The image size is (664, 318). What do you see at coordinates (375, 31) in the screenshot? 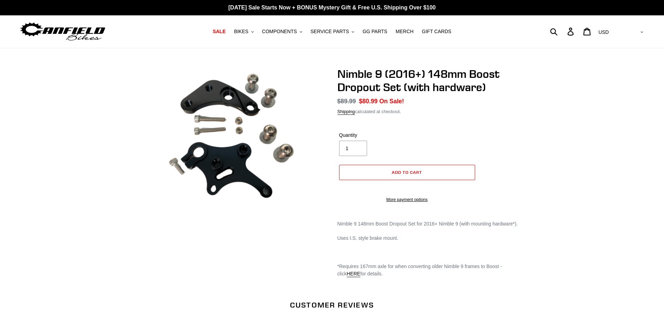
I see `span: GG PARTS` at bounding box center [375, 31].